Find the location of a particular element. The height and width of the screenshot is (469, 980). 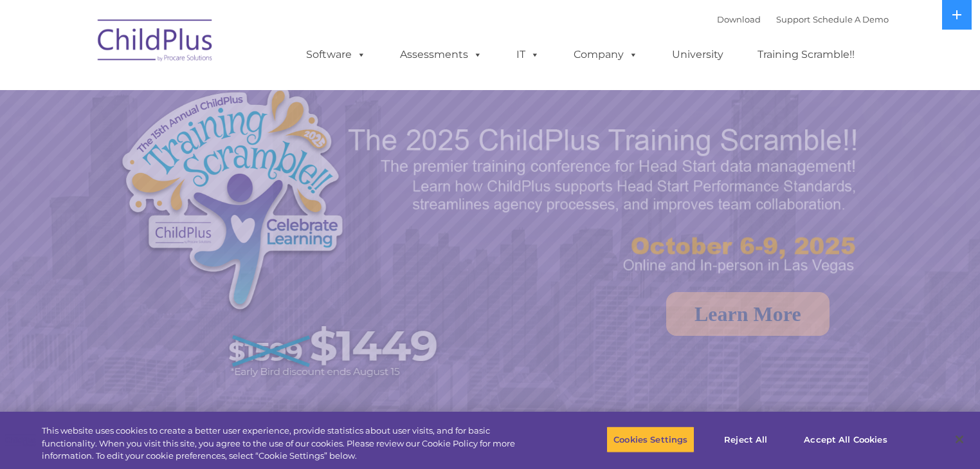

a: Schedule A Demo is located at coordinates (851, 20).